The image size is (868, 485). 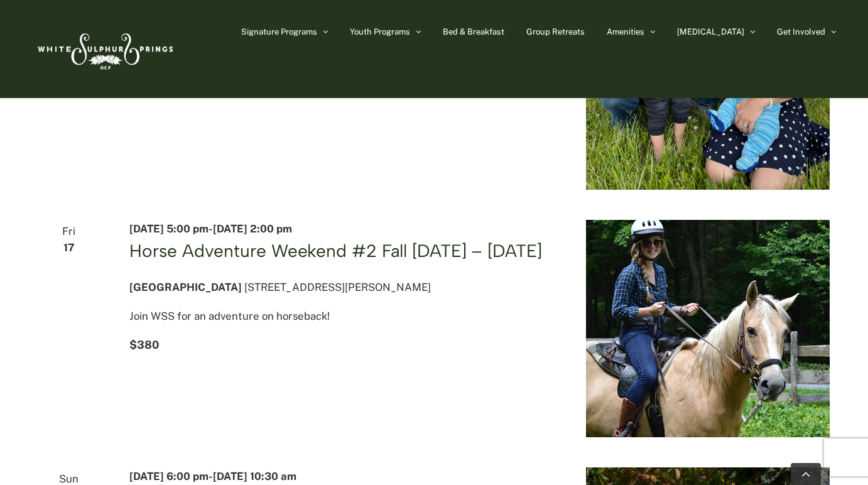 I want to click on span: $380, so click(x=144, y=344).